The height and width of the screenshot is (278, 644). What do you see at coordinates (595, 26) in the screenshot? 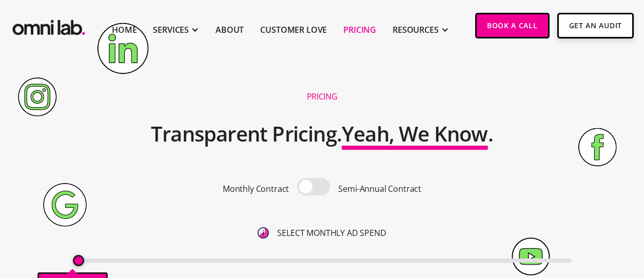
I see `a: Get An Audit` at bounding box center [595, 26].